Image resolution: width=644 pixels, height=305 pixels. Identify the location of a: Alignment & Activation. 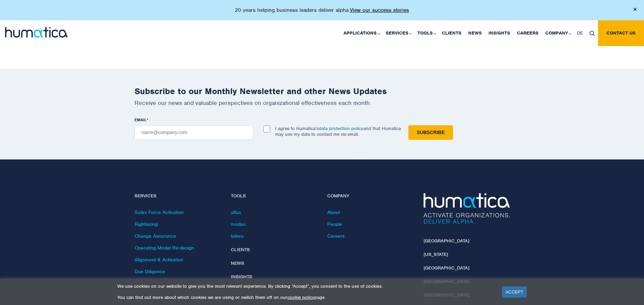
(159, 260).